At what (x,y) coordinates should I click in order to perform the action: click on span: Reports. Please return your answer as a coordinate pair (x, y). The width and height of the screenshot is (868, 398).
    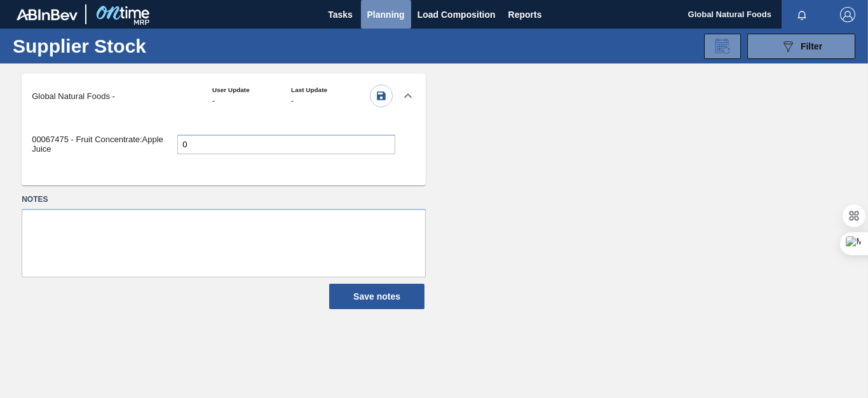
    Looking at the image, I should click on (525, 14).